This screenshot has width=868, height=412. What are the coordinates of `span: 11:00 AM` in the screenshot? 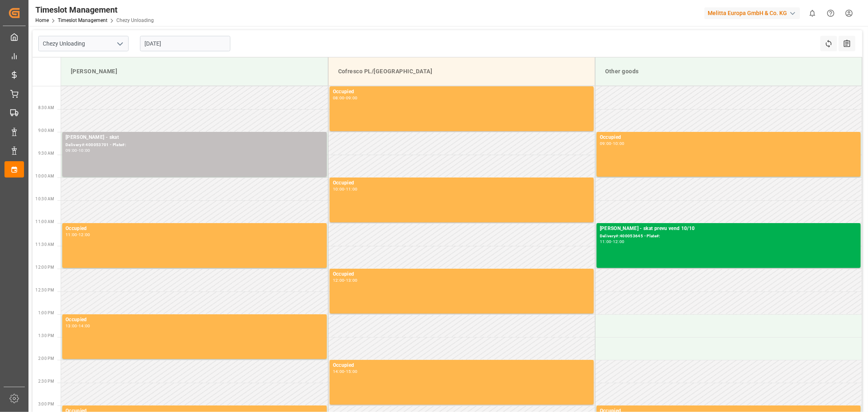 It's located at (44, 222).